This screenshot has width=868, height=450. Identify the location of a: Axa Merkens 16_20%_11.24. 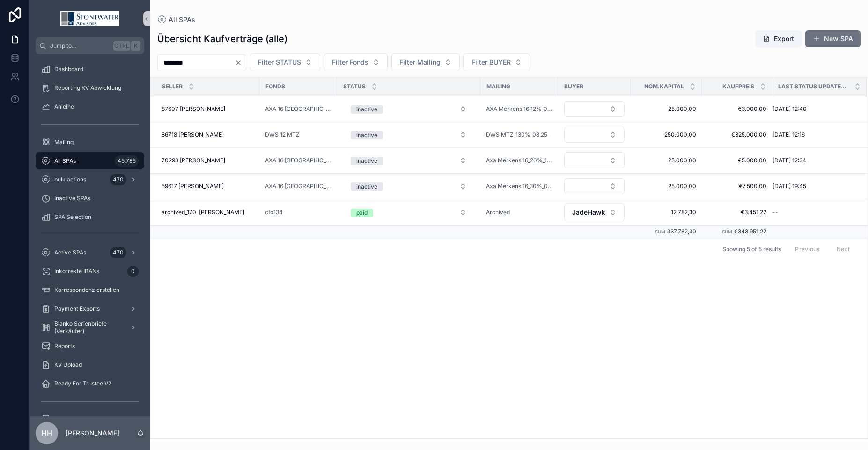
(520, 160).